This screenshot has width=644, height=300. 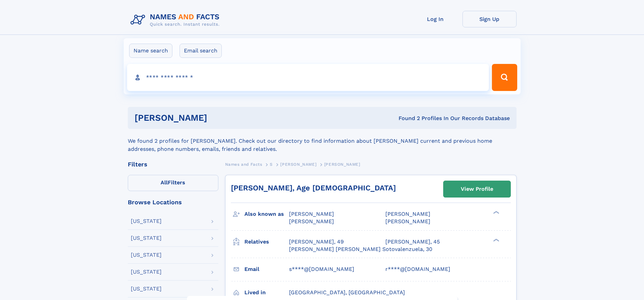 I want to click on span: All, so click(x=164, y=182).